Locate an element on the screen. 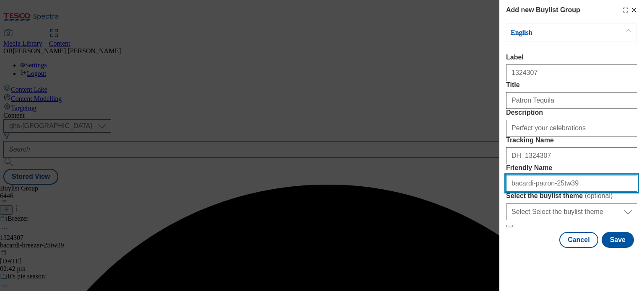  input: Enter Friendly Name is located at coordinates (571, 184).